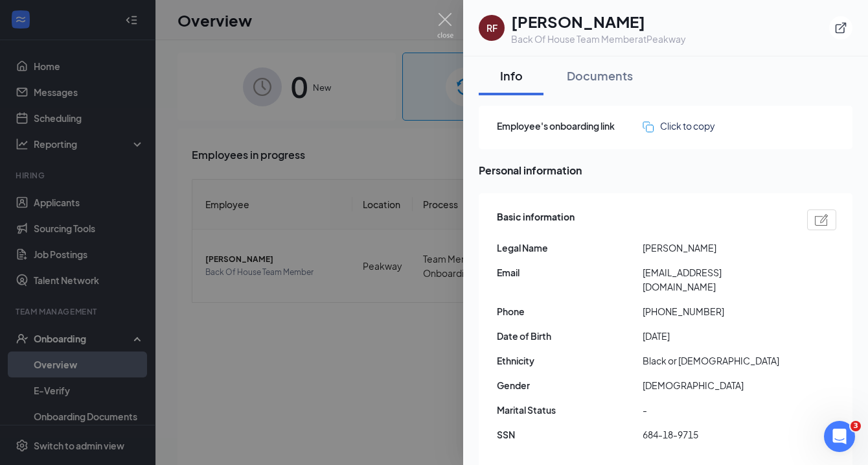 The width and height of the screenshot is (868, 465). I want to click on button: Click to copy, so click(679, 126).